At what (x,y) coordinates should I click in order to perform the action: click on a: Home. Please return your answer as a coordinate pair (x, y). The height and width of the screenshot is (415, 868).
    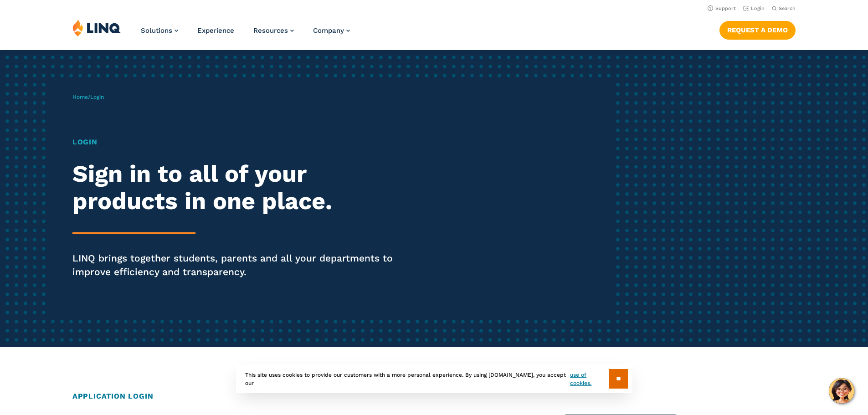
    Looking at the image, I should click on (80, 97).